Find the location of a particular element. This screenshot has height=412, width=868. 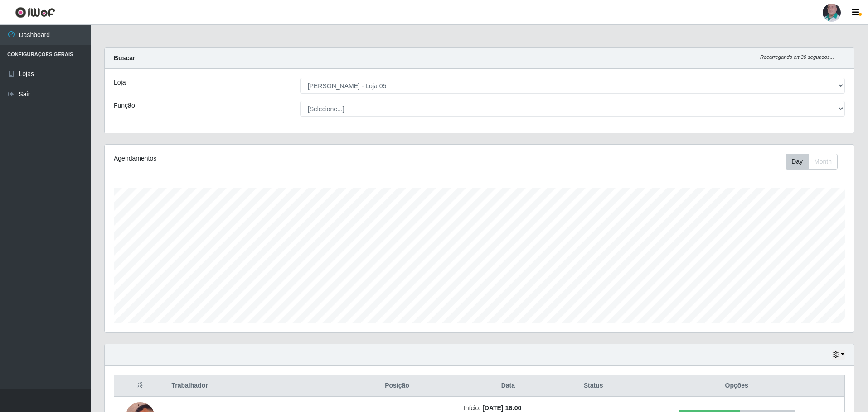

i: Recarregando em 30 segundos... is located at coordinates (796, 57).